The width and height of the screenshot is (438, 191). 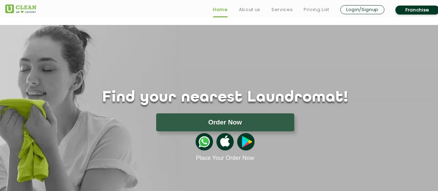 What do you see at coordinates (362, 10) in the screenshot?
I see `a: Login/Signup` at bounding box center [362, 10].